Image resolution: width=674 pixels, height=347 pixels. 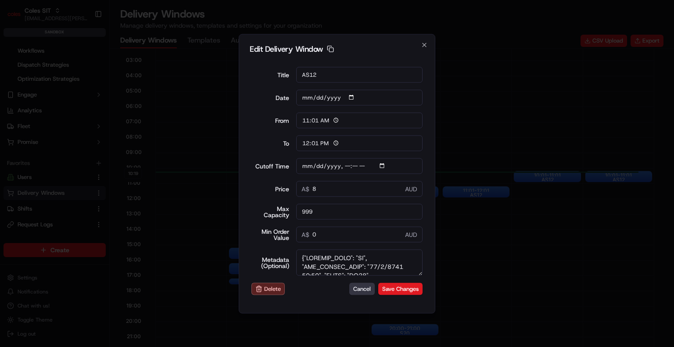 What do you see at coordinates (270, 120) in the screenshot?
I see `label: From` at bounding box center [270, 120].